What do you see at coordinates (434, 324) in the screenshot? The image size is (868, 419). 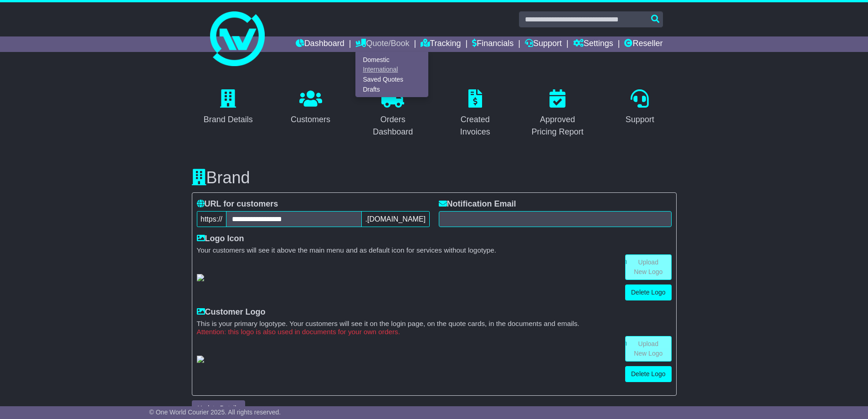 I see `small: This is your primary logotype. Your customers will see it on the login page, on the quote cards, ...` at bounding box center [434, 324].